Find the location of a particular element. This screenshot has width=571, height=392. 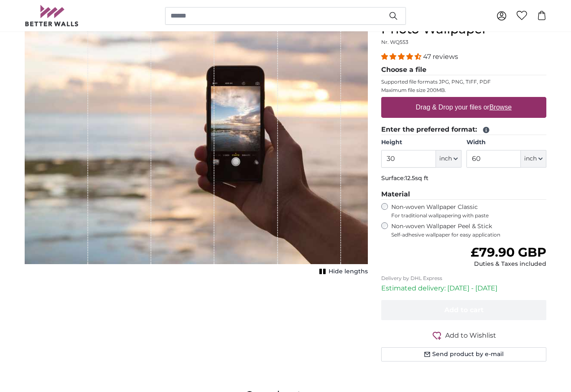

button: Add to cart is located at coordinates (463, 310).